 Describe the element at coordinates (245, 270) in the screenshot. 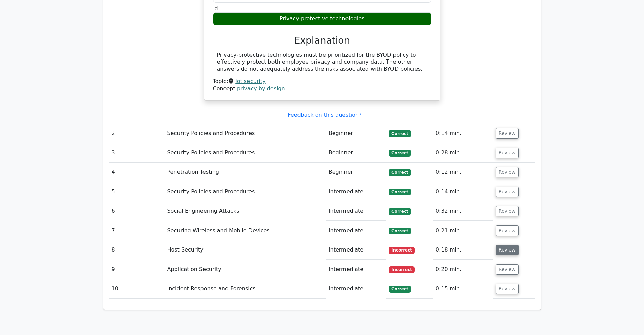

I see `td: Application Security` at that location.